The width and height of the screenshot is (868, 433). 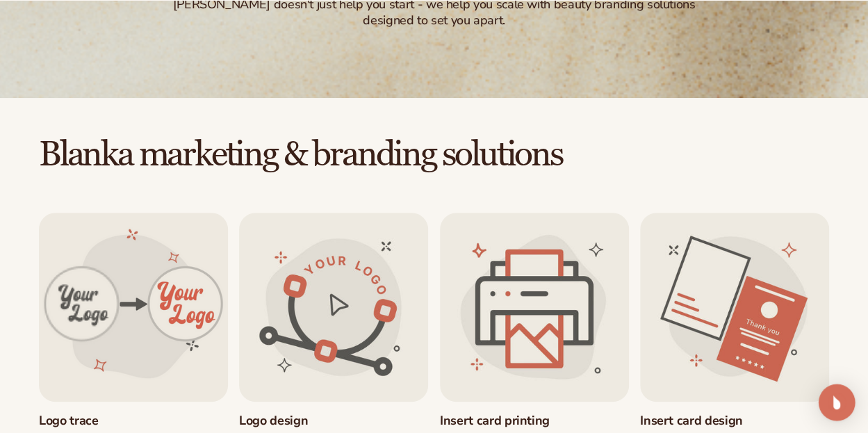 What do you see at coordinates (134, 421) in the screenshot?
I see `a: Logo trace` at bounding box center [134, 421].